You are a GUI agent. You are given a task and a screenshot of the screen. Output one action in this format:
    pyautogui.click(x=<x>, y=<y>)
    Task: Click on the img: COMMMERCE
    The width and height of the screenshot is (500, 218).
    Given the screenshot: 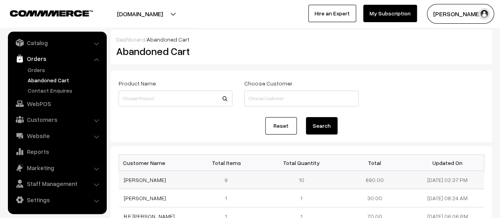 What is the action you would take?
    pyautogui.click(x=51, y=13)
    